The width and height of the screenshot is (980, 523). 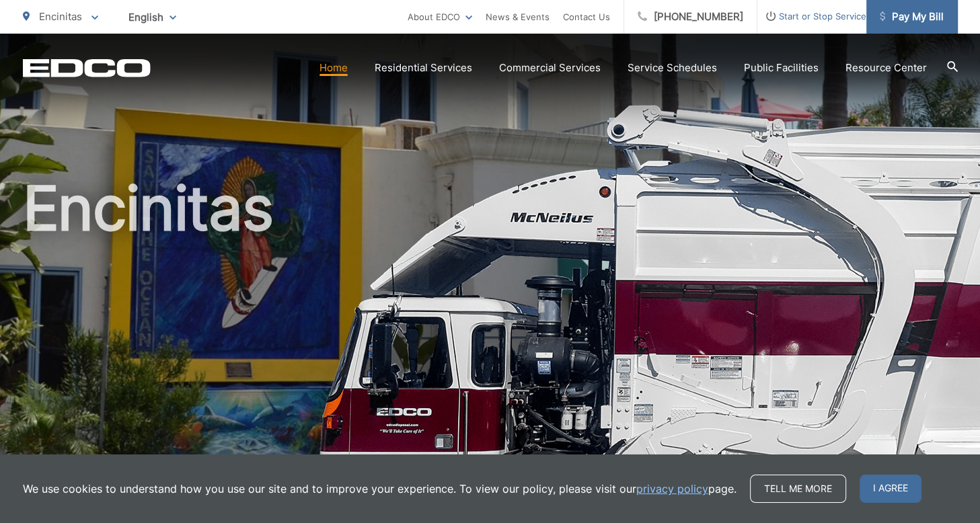 What do you see at coordinates (885, 68) in the screenshot?
I see `a: Resource Center` at bounding box center [885, 68].